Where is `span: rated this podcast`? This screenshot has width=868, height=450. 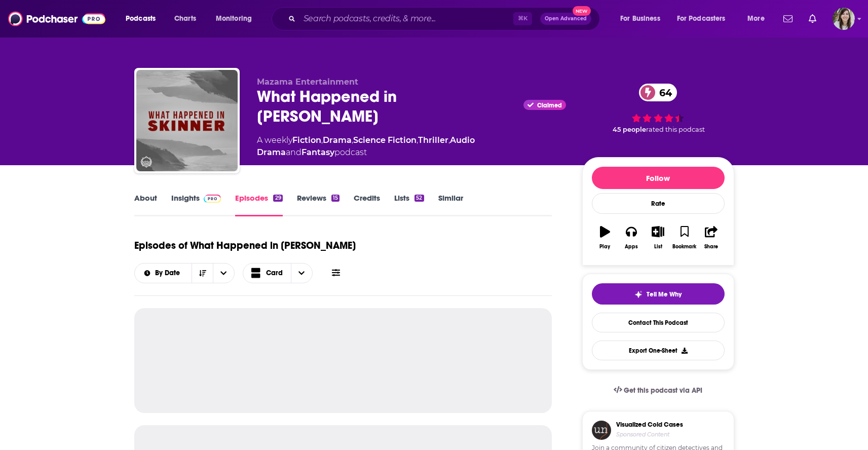 span: rated this podcast is located at coordinates (675, 129).